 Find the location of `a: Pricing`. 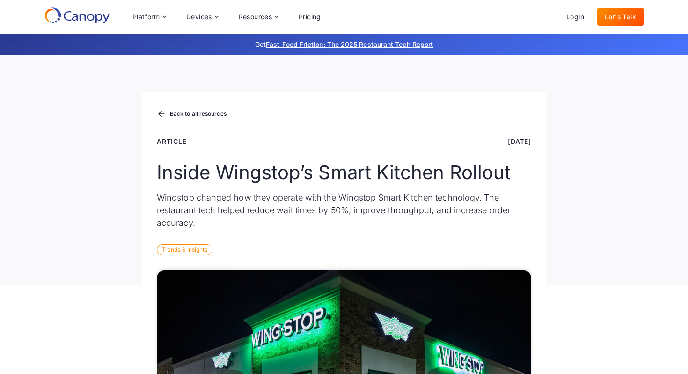

a: Pricing is located at coordinates (310, 17).